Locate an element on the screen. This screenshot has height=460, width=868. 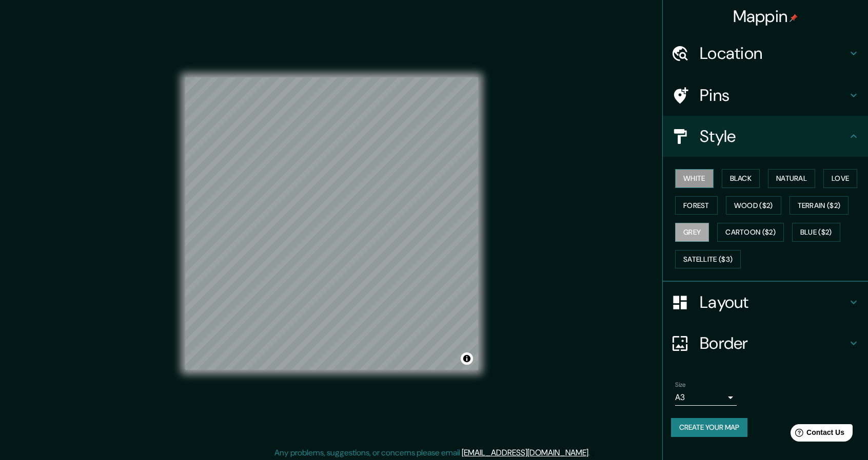
p: Any problems, suggestions, or concerns please email . is located at coordinates (432, 453).